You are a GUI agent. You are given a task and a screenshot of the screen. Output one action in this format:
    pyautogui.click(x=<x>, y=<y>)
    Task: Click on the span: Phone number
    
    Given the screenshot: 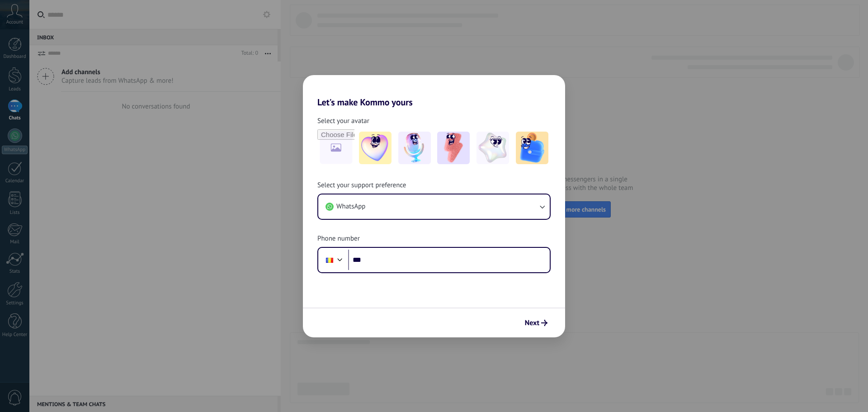 What is the action you would take?
    pyautogui.click(x=338, y=239)
    